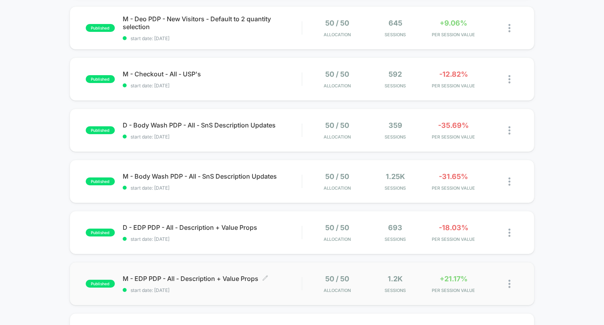 The width and height of the screenshot is (604, 325). Describe the element at coordinates (453, 227) in the screenshot. I see `span: -18.03%` at that location.